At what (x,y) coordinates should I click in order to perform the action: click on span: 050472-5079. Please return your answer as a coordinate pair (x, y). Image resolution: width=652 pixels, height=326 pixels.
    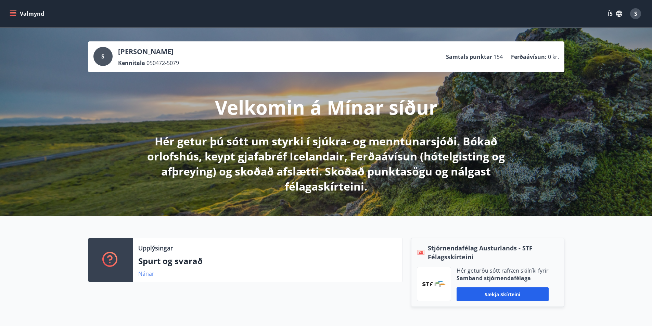
    Looking at the image, I should click on (163, 63).